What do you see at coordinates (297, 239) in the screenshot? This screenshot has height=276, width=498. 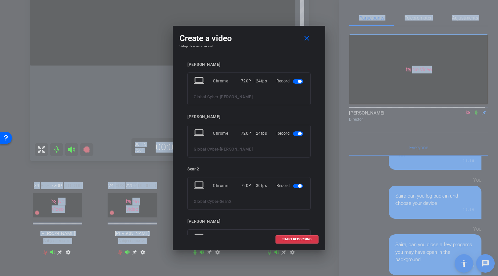 I see `span: START RECORDING` at bounding box center [297, 239].